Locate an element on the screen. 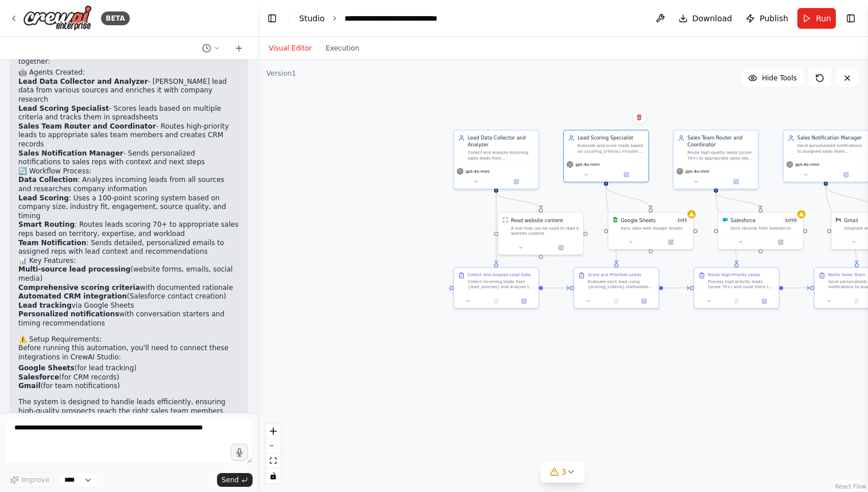 This screenshot has height=492, width=868. button: Download is located at coordinates (706, 18).